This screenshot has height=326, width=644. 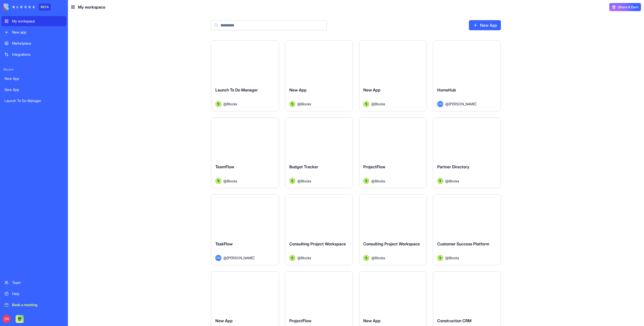 What do you see at coordinates (34, 101) in the screenshot?
I see `a: Launch To Do Manager` at bounding box center [34, 101].